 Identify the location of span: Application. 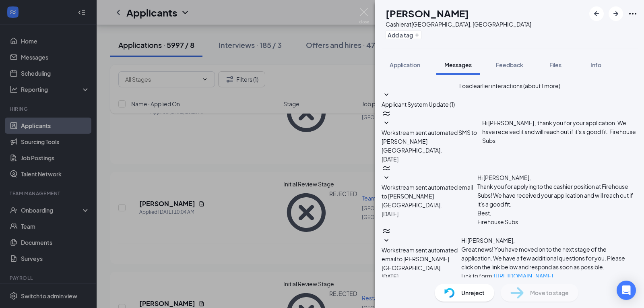
(405, 65).